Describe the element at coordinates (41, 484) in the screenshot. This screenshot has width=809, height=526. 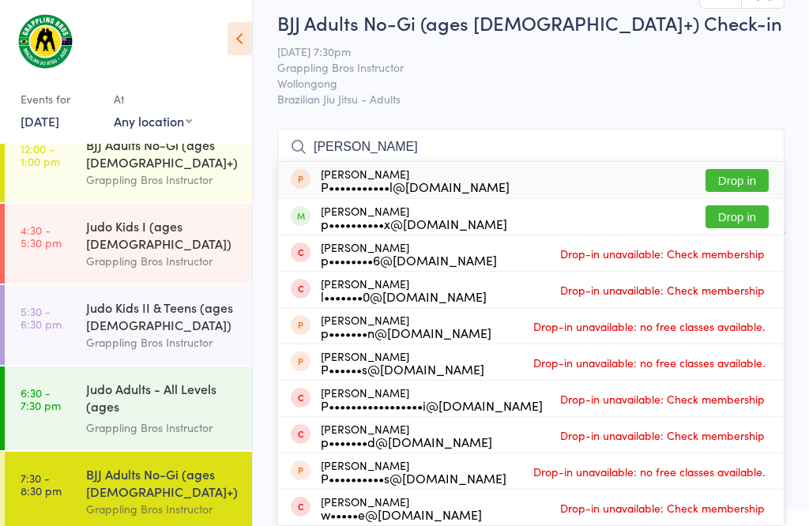
I see `time: 7:30 - 8:30 pm` at that location.